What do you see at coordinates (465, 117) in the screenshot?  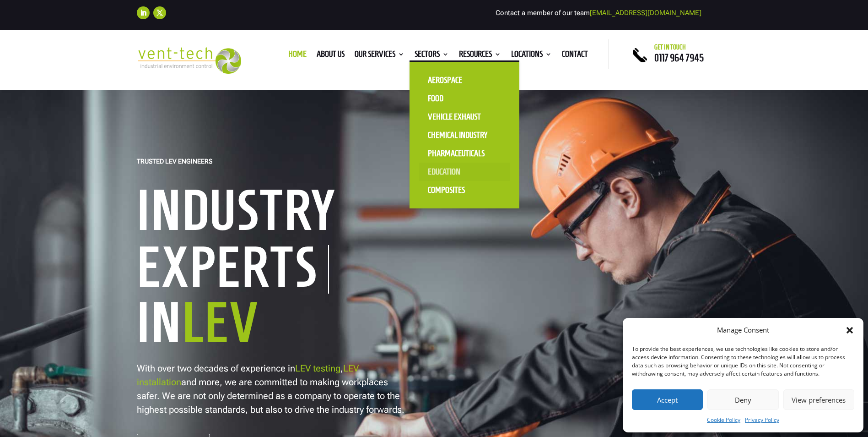 I see `a: Vehicle Exhaust` at bounding box center [465, 117].